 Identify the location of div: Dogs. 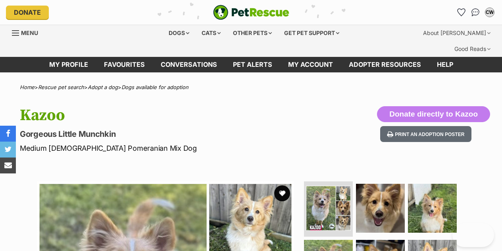
(179, 33).